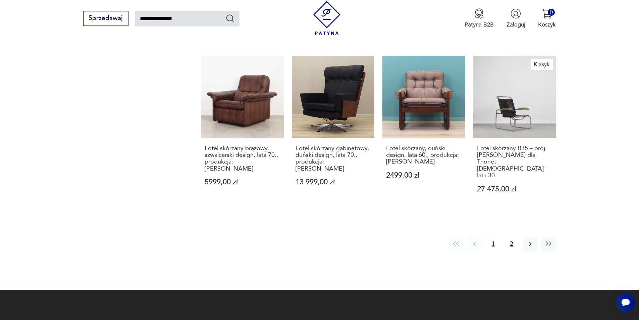 The width and height of the screenshot is (639, 320). What do you see at coordinates (106, 19) in the screenshot?
I see `a: Sprzedawaj` at bounding box center [106, 19].